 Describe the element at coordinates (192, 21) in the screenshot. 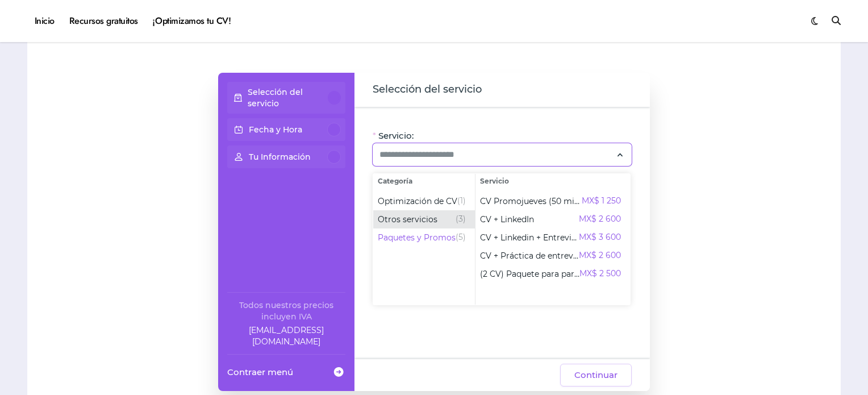

I see `a: ¡Optimizamos tu CV!` at that location.